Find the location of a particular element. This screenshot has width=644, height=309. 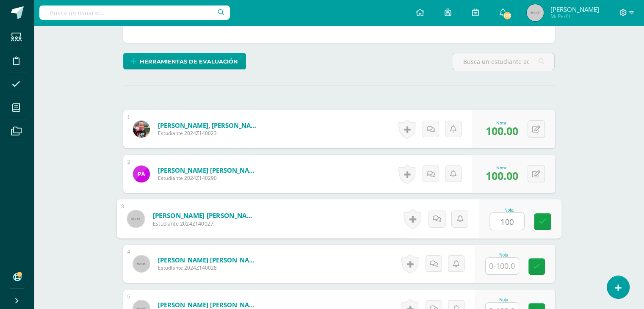

input: Busca un estudiante aquí... is located at coordinates (503, 61).